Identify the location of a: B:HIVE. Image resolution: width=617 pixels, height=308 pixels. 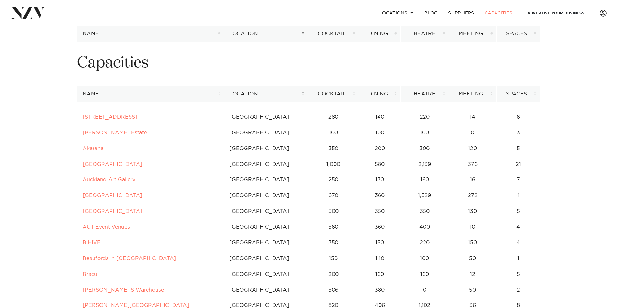
(92, 243).